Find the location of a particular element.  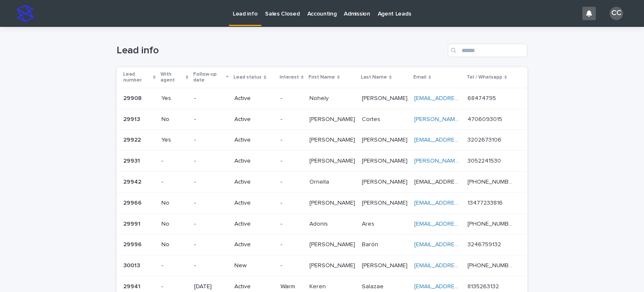

div: Search is located at coordinates (488, 51).